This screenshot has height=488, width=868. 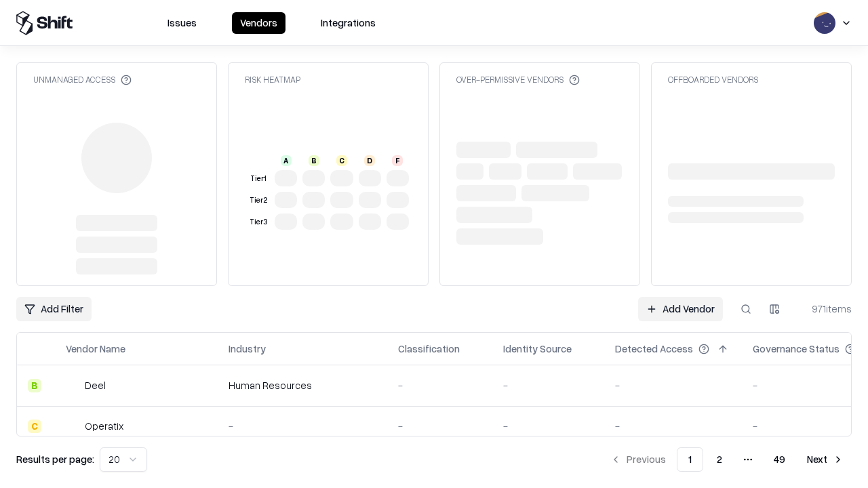 I want to click on div: Tier 1, so click(x=259, y=179).